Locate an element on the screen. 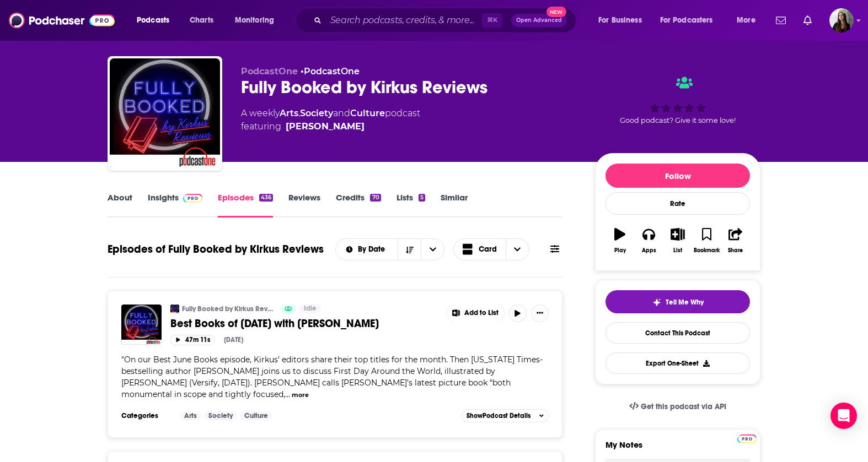 The height and width of the screenshot is (462, 868). a: Best Books of June 2025 with Ibi Zoboi is located at coordinates (141, 325).